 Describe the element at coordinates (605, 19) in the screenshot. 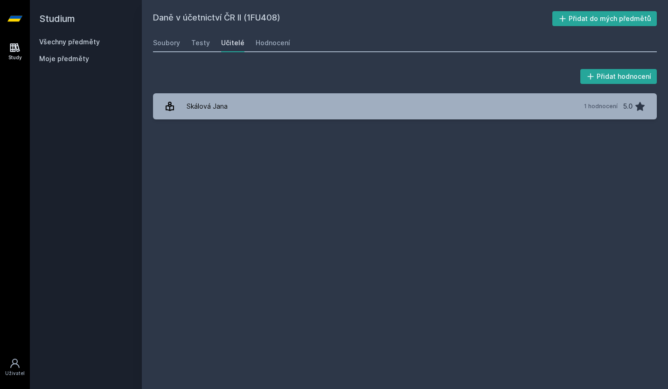

I see `button: Přidat do mých předmětů` at that location.